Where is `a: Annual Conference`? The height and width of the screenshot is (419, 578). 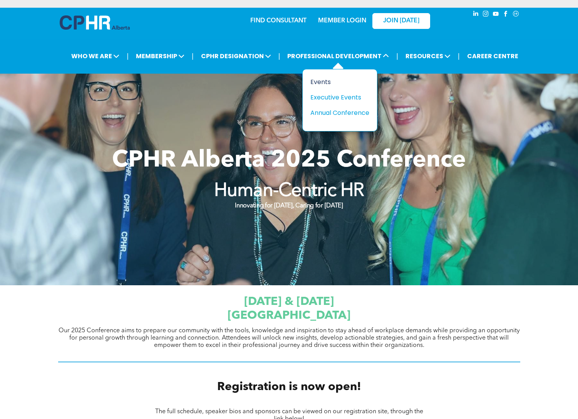
a: Annual Conference is located at coordinates (340, 112).